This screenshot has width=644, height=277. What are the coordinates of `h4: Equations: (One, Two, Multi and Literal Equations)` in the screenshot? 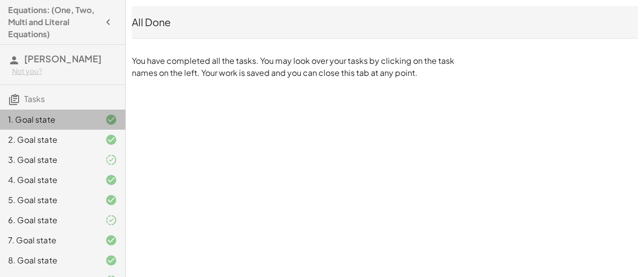 It's located at (53, 22).